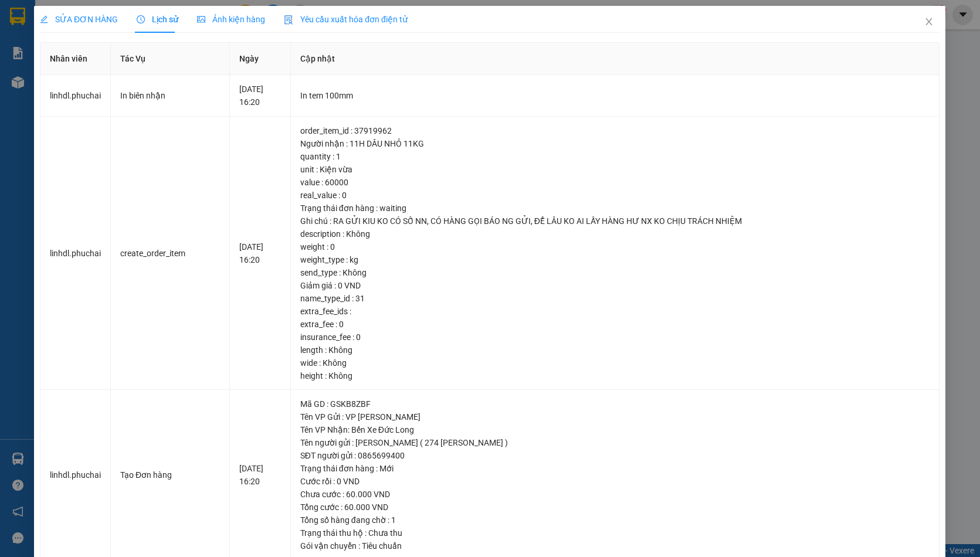  What do you see at coordinates (615, 468) in the screenshot?
I see `div: Trạng thái đơn hàng : Mới` at bounding box center [615, 468].